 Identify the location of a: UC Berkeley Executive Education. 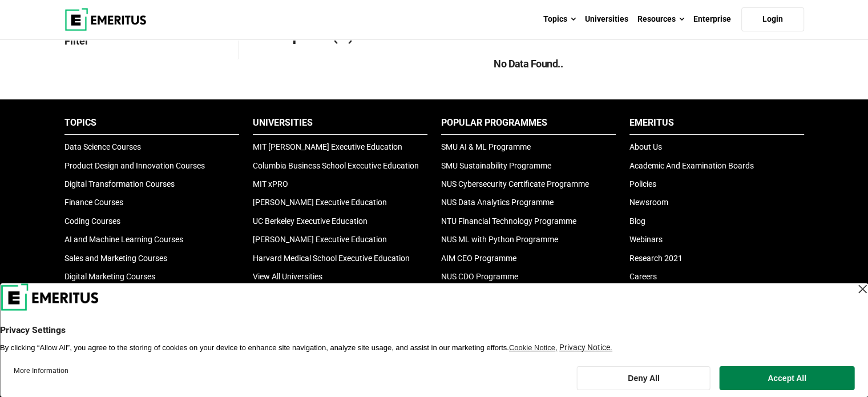
(310, 222).